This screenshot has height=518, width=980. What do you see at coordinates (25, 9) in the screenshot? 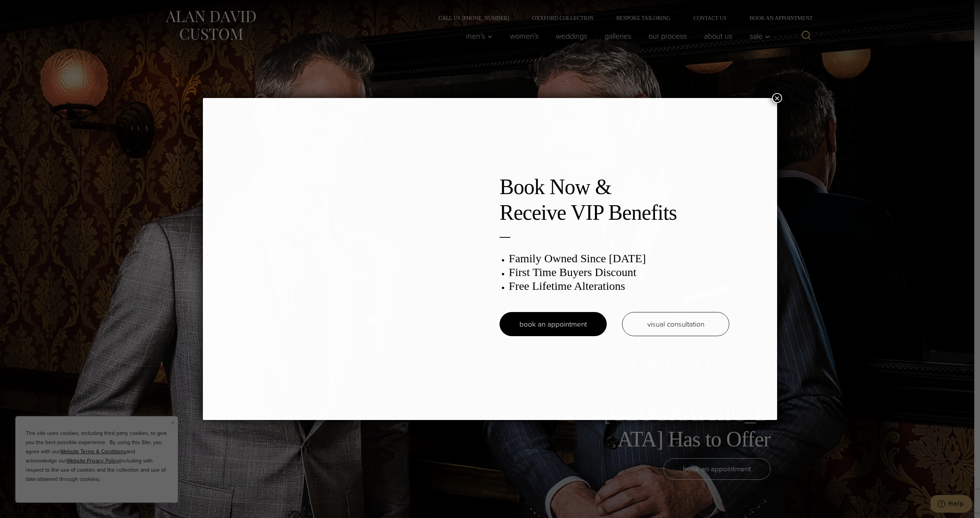
I see `span: Help` at bounding box center [25, 9].